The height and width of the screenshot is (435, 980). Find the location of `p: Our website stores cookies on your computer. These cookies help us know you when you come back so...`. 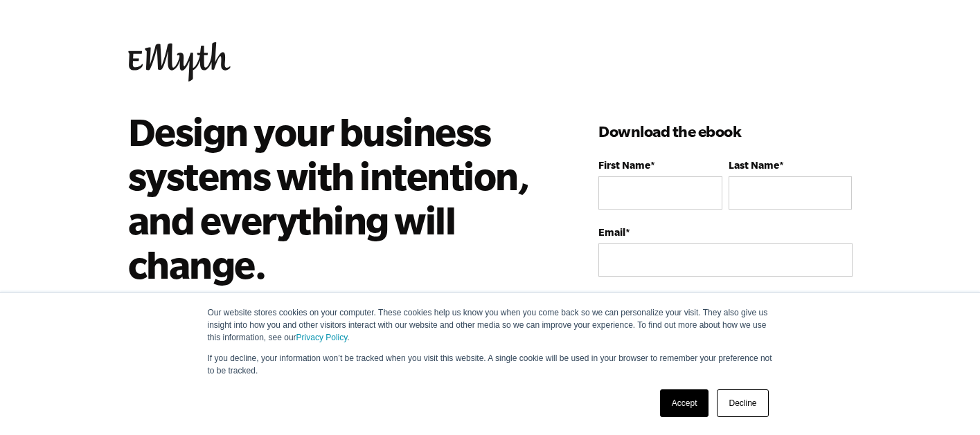

p: Our website stores cookies on your computer. These cookies help us know you when you come back so... is located at coordinates (490, 325).